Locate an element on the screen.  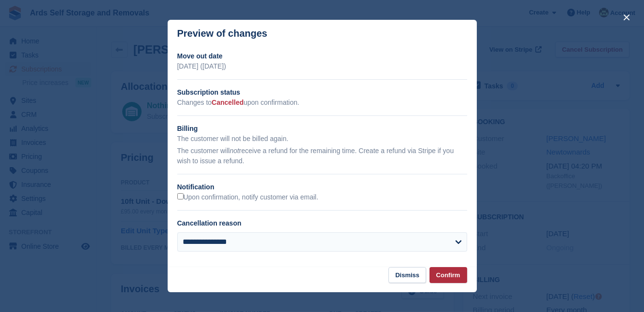
h2: Subscription status is located at coordinates (322, 92).